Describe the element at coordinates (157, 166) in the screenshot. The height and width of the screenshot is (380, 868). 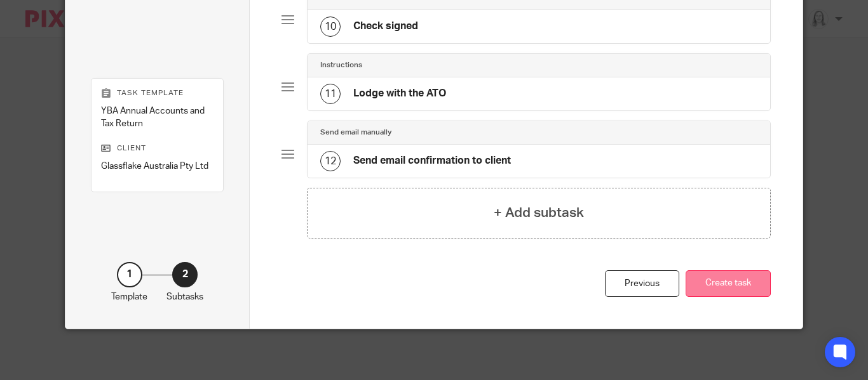
I see `p: Glassflake Australia Pty Ltd` at that location.